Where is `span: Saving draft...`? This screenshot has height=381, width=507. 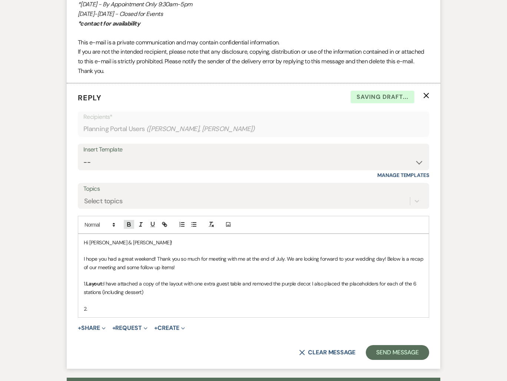 span: Saving draft... is located at coordinates (382, 97).